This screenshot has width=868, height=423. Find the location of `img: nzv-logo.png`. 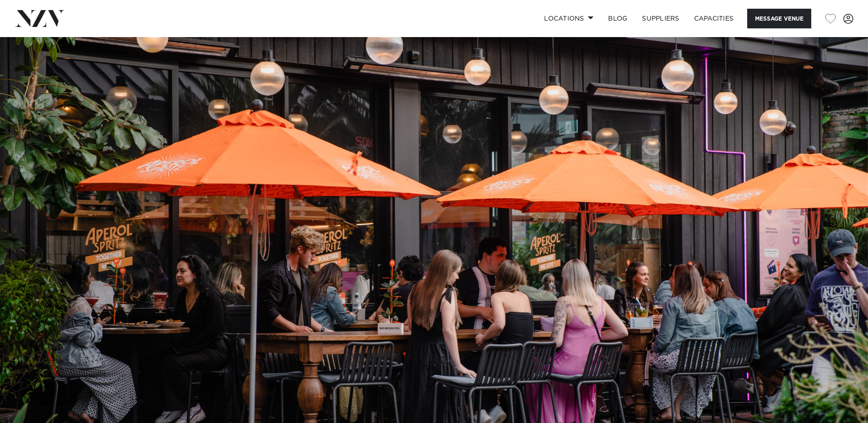

img: nzv-logo.png is located at coordinates (39, 18).